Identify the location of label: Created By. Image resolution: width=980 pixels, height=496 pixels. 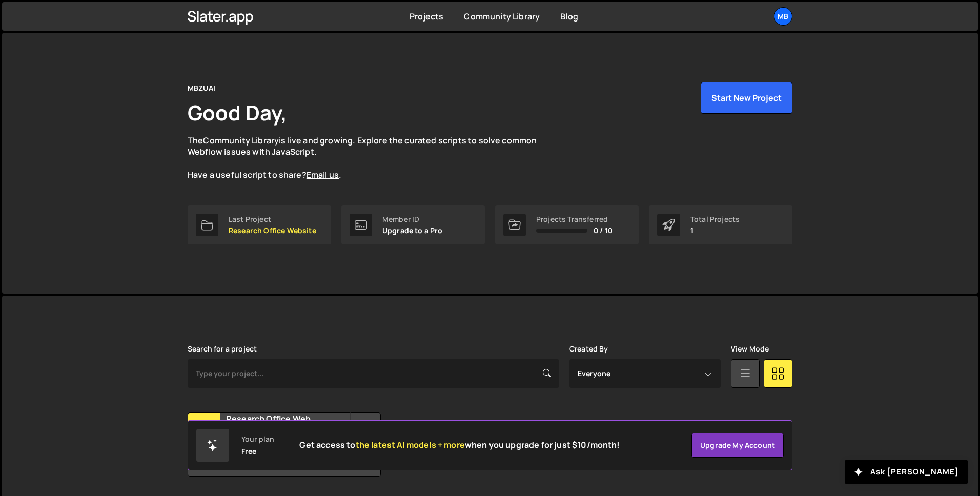
(589, 349).